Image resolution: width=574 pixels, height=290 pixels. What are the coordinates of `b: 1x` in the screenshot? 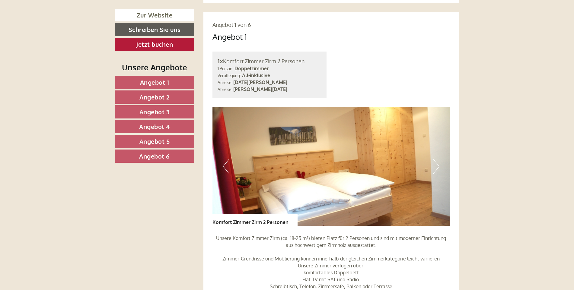 It's located at (220, 61).